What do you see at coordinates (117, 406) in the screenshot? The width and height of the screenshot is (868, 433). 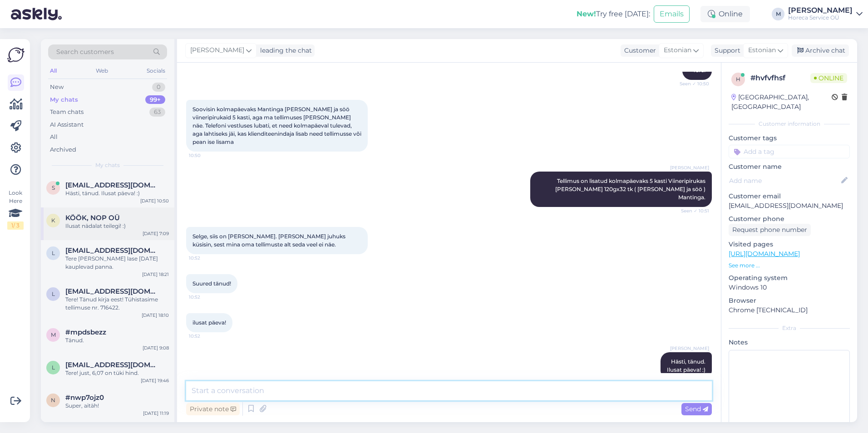 I see `div: Super, aitäh!` at bounding box center [117, 406].